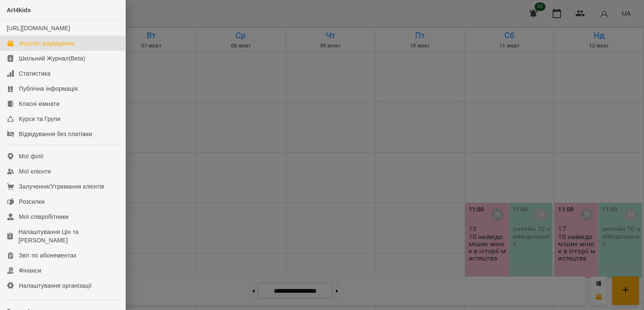 The image size is (644, 310). I want to click on div: Мої клієнти, so click(35, 171).